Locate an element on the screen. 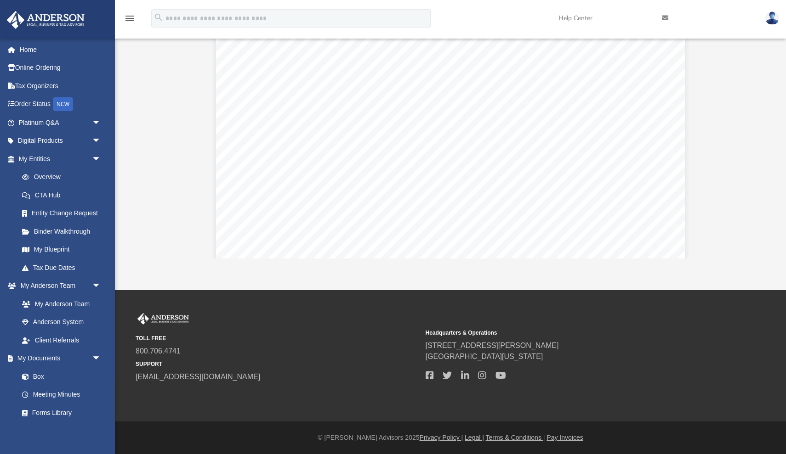 The height and width of the screenshot is (454, 786). a: My Blueprint is located at coordinates (62, 250).